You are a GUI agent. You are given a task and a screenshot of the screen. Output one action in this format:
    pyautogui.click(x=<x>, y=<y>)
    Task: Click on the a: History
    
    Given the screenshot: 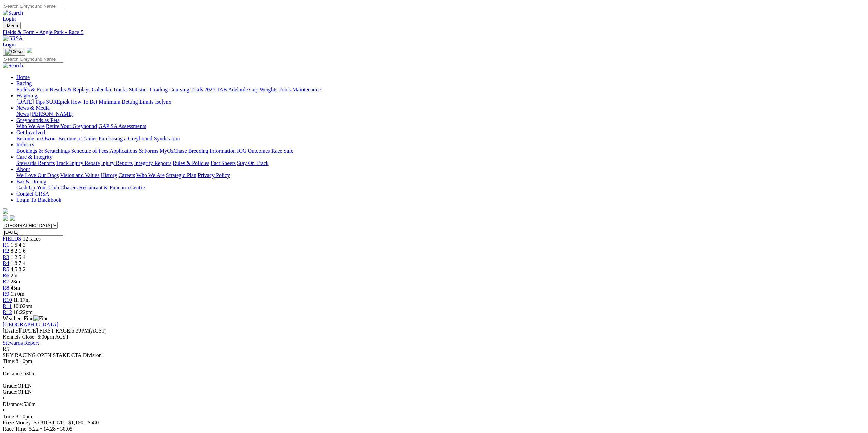 What is the action you would take?
    pyautogui.click(x=109, y=175)
    